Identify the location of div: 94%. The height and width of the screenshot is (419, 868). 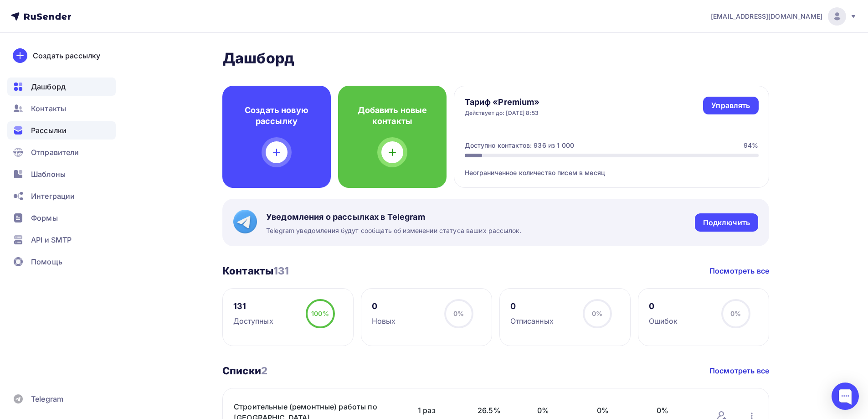
(751, 145).